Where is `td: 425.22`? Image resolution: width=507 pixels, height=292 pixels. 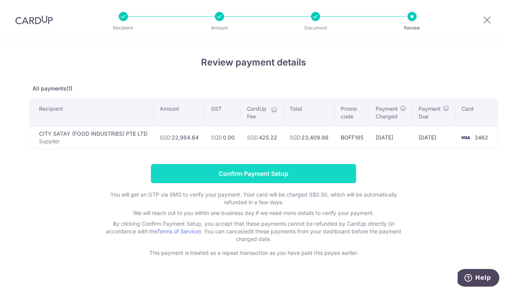 td: 425.22 is located at coordinates (262, 137).